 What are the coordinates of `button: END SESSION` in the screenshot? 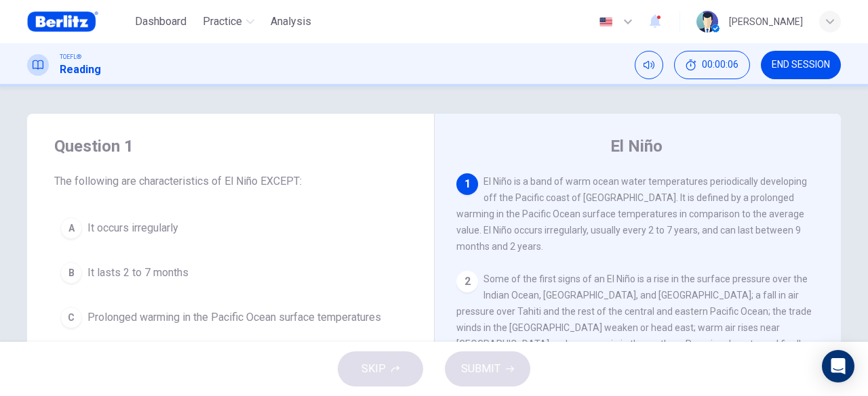 It's located at (801, 65).